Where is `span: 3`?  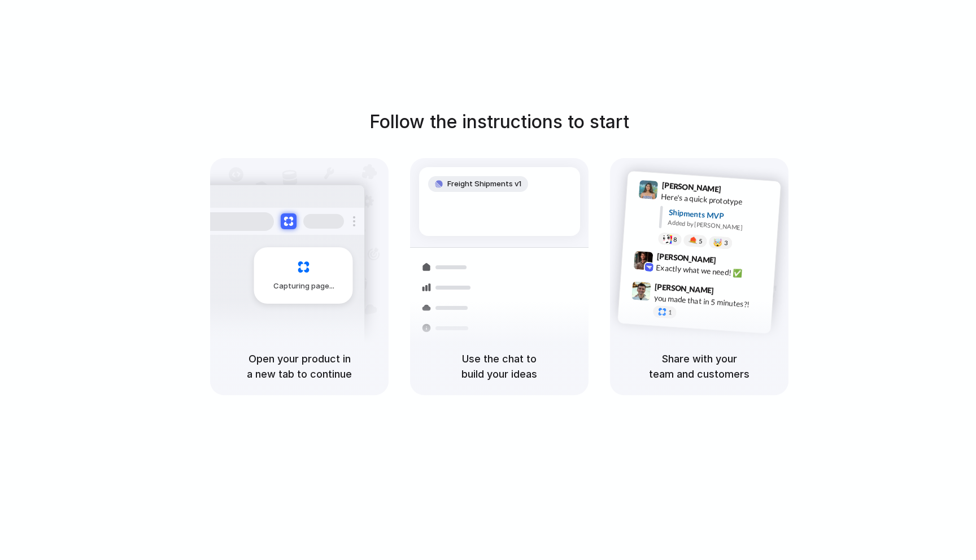
span: 3 is located at coordinates (726, 243).